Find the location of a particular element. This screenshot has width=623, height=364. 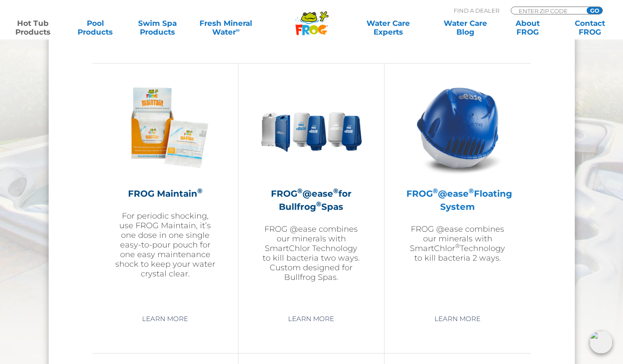

h2: FROG @ease Floating System is located at coordinates (457, 200).